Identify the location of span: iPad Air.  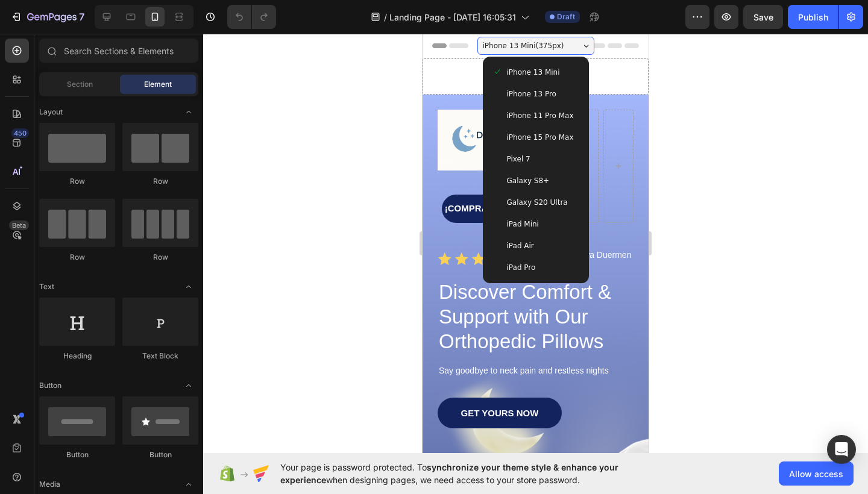
(97, 212).